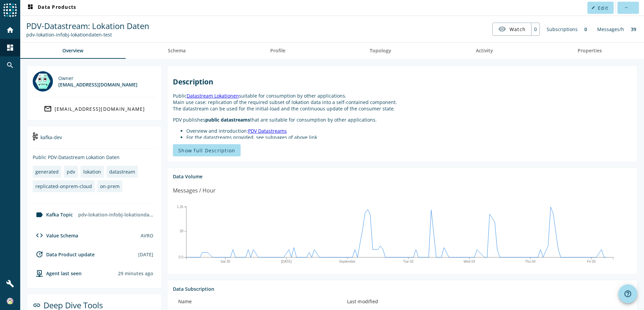  I want to click on span: Activity, so click(484, 51).